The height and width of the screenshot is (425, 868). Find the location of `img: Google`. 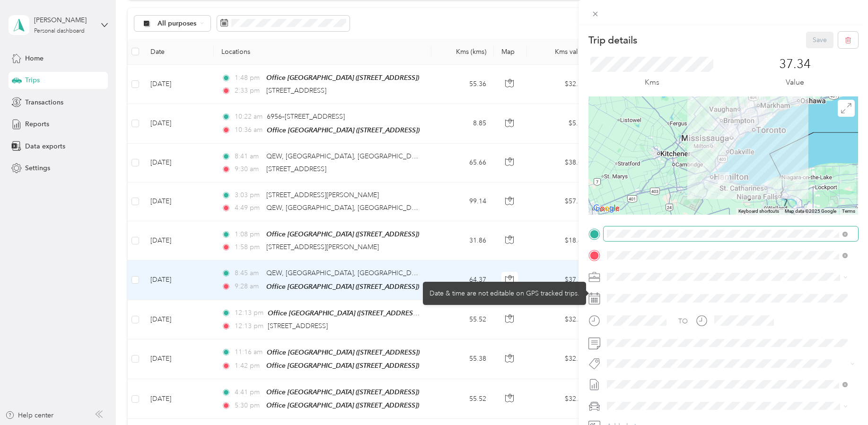

img: Google is located at coordinates (607, 209).